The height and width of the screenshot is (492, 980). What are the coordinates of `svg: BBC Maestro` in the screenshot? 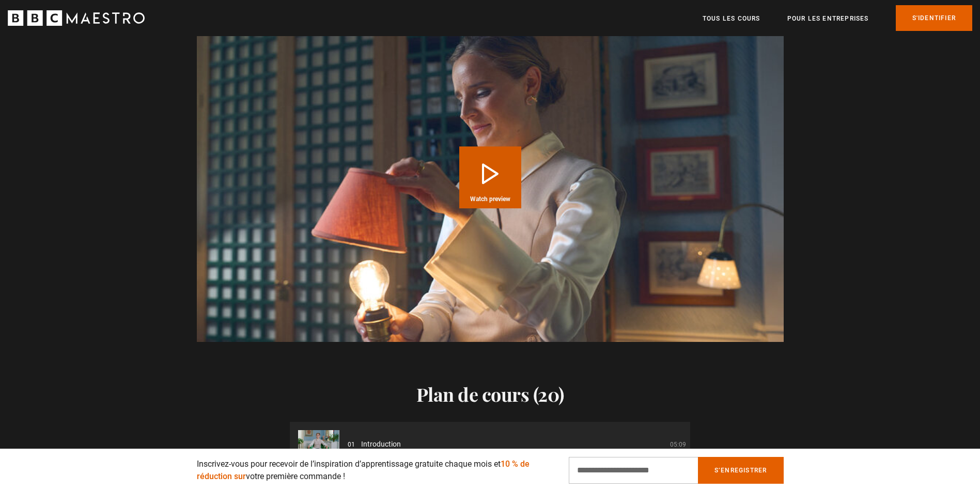 It's located at (76, 18).